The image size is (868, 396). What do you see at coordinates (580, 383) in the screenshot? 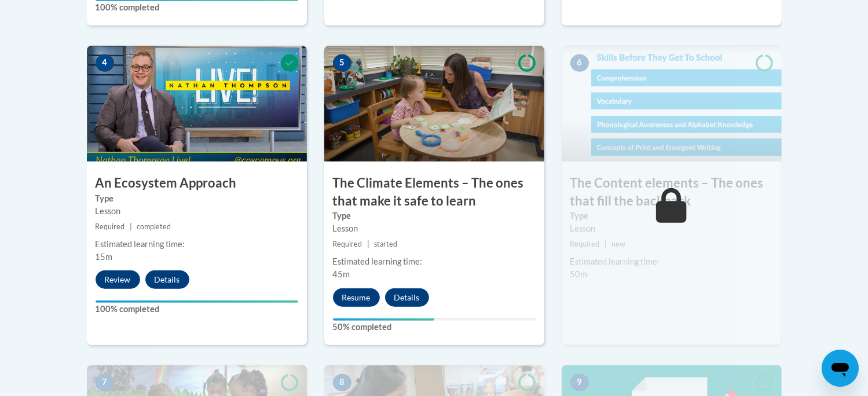
I see `span: 9` at bounding box center [580, 383].